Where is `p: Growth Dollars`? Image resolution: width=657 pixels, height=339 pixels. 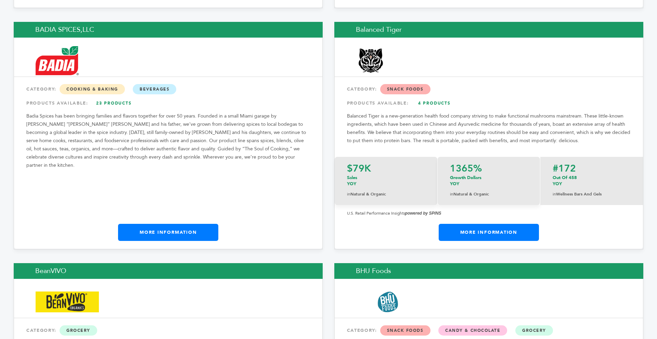
p: Growth Dollars is located at coordinates (489, 181).